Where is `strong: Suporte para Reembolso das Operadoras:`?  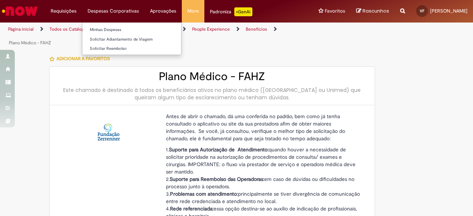 strong: Suporte para Reembolso das Operadoras: is located at coordinates (217, 179).